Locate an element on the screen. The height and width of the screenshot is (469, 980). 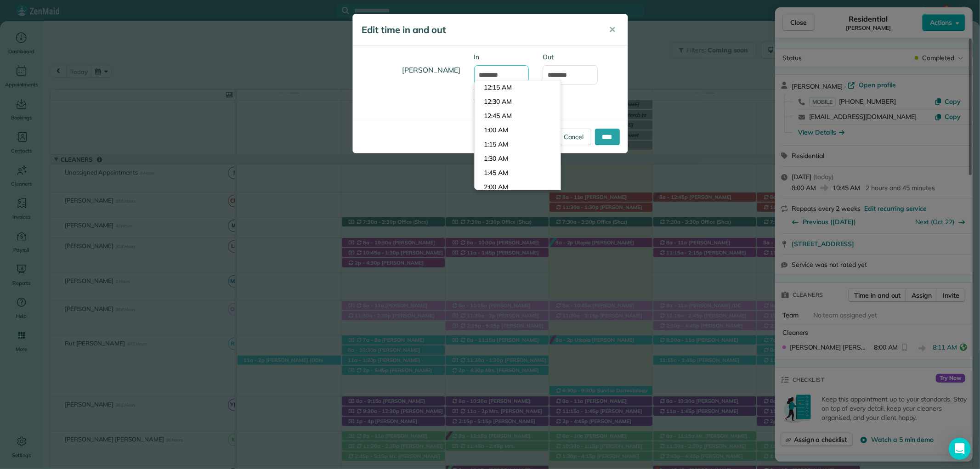
li: 12:45 AM is located at coordinates (518, 116).